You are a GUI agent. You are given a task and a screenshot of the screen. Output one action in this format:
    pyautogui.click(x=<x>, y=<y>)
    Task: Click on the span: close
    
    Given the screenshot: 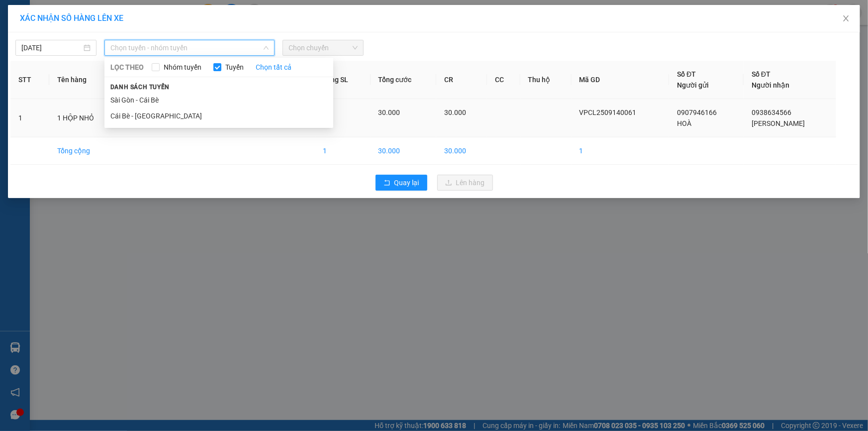 What is the action you would take?
    pyautogui.click(x=846, y=19)
    